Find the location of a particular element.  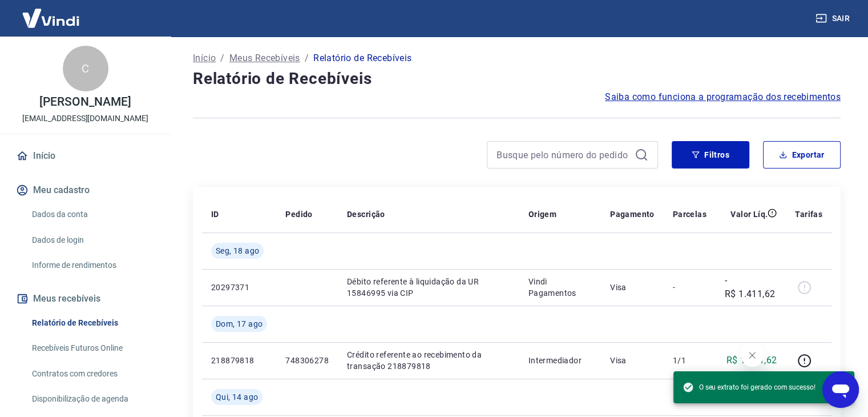

button: Meu cadastro is located at coordinates (85, 190).